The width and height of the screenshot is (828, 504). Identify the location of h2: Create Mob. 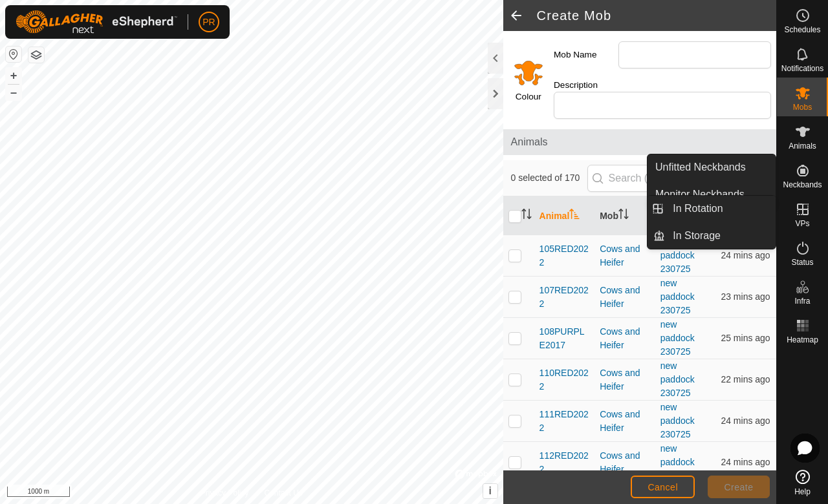
(656, 15).